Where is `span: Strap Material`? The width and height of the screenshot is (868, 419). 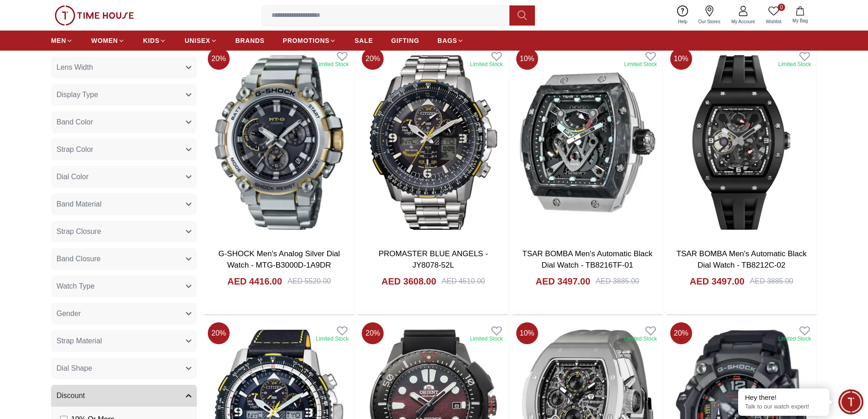 span: Strap Material is located at coordinates (79, 341).